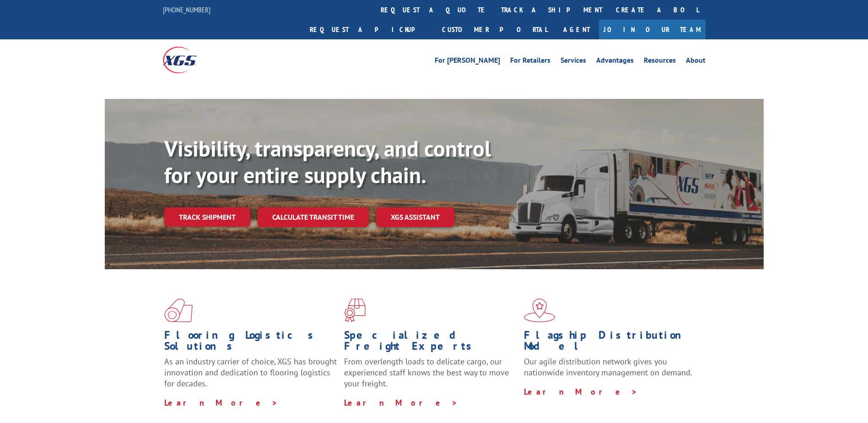  What do you see at coordinates (369, 29) in the screenshot?
I see `a: Request a pickup` at bounding box center [369, 29].